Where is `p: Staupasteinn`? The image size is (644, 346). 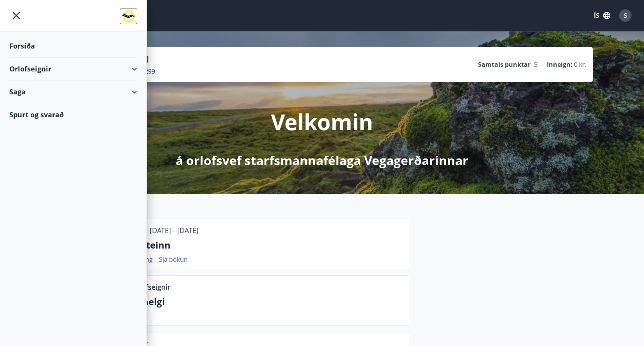 p: Staupasteinn is located at coordinates (256, 245).